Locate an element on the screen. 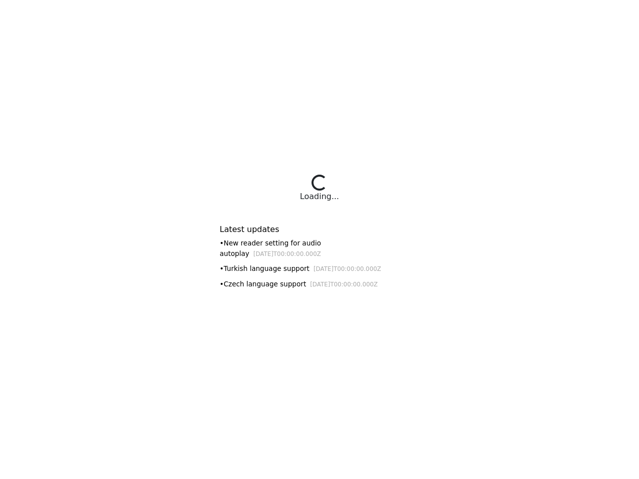 The height and width of the screenshot is (479, 639). div: • Turkish language support is located at coordinates (319, 269).